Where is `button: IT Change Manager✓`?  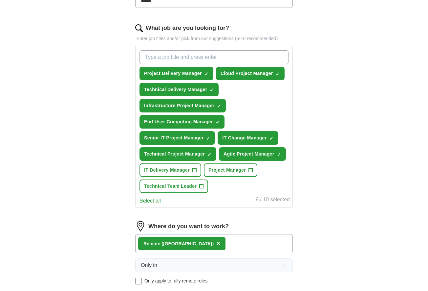 button: IT Change Manager✓ is located at coordinates (248, 138).